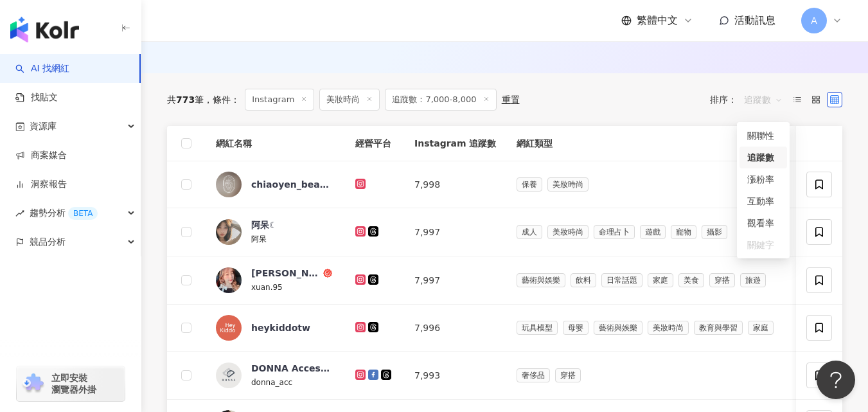  Describe the element at coordinates (764, 201) in the screenshot. I see `div: 互動率` at that location.